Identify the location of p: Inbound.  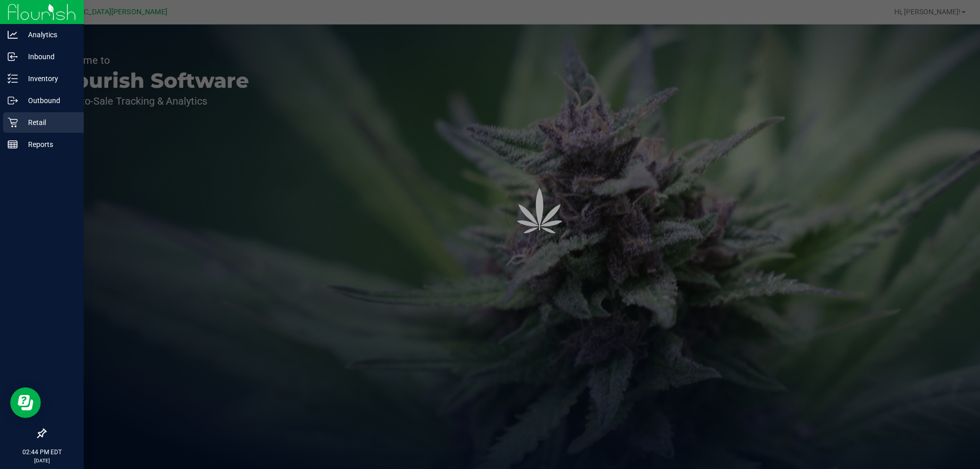
(48, 57).